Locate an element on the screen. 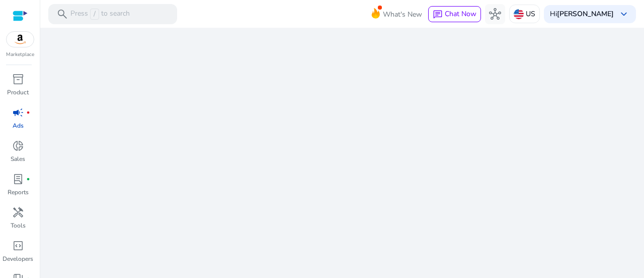 The image size is (644, 278). span: campaign is located at coordinates (18, 112).